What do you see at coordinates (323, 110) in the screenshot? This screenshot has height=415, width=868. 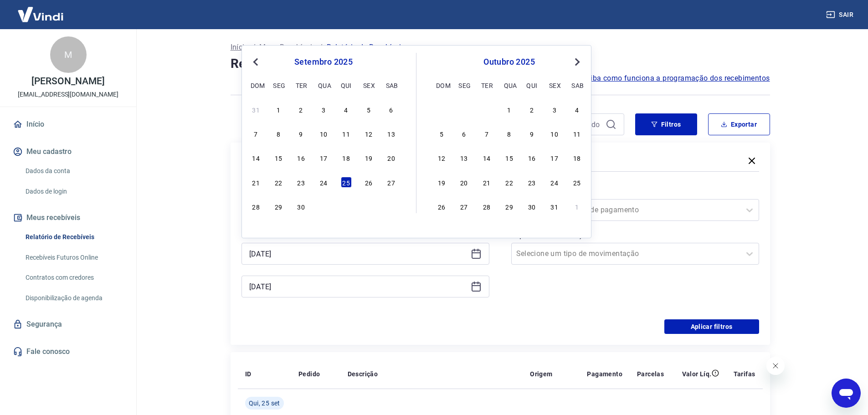 I see `div: Choose quarta-feira, 3 de setembro de 2025` at bounding box center [323, 110].